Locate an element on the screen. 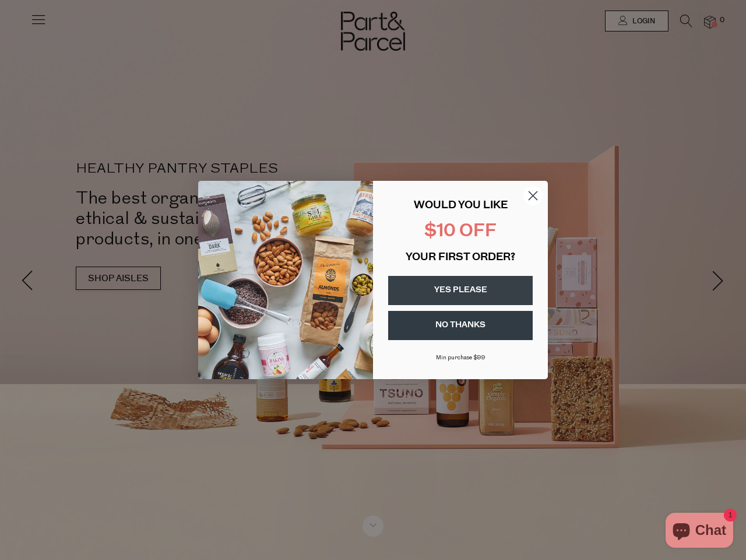  inbox-online-store-chat: Shopify online store chat is located at coordinates (699, 531).